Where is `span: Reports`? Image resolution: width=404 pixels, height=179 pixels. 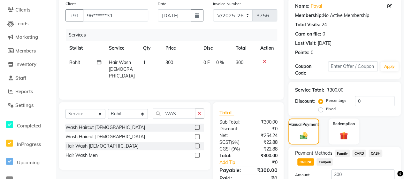 span: Reports is located at coordinates (24, 91).